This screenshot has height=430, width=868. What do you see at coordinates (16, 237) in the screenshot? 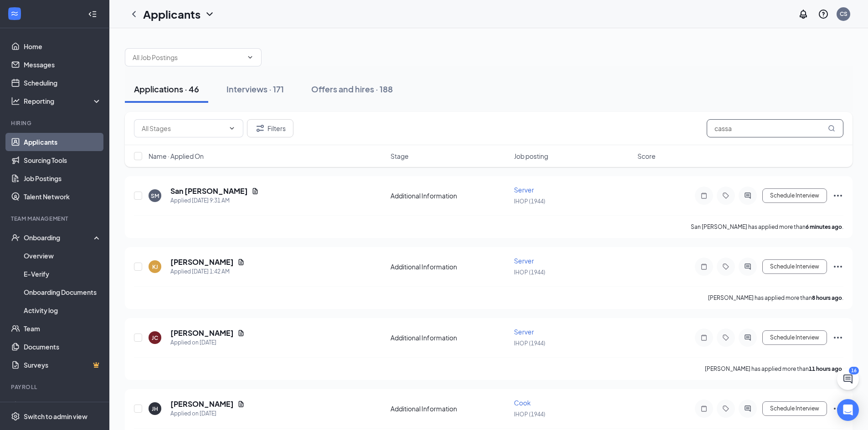
I see `svg: UserCheck` at bounding box center [16, 237].